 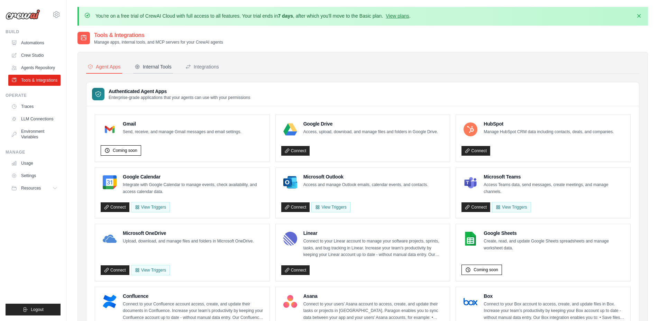 What do you see at coordinates (188, 233) in the screenshot?
I see `h4: Microsoft OneDrive` at bounding box center [188, 233].